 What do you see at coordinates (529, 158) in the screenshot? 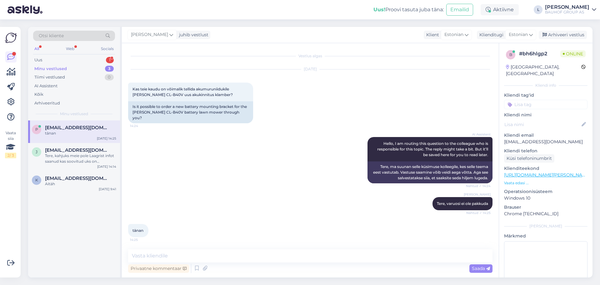
I see `div: Küsi telefoninumbrit` at bounding box center [529, 158].